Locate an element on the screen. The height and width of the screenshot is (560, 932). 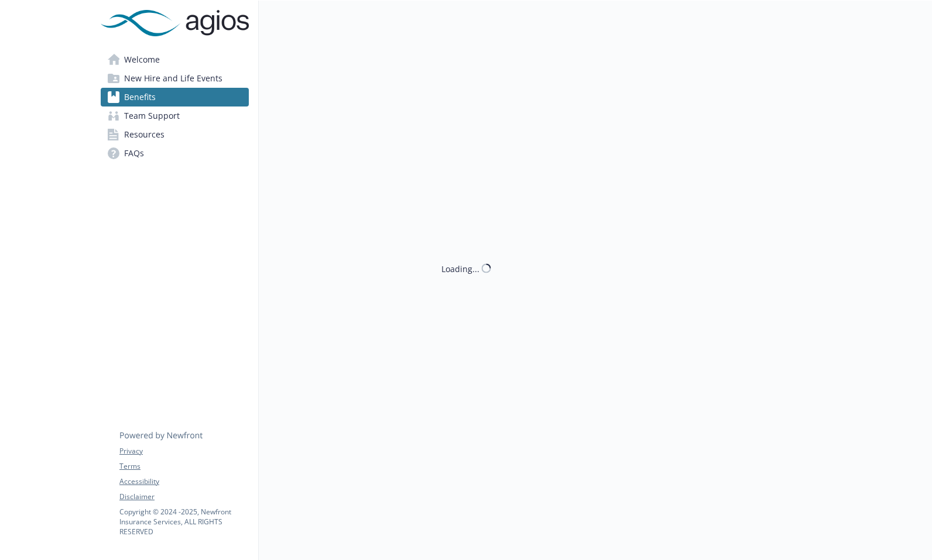
span: New Hire and Life Events is located at coordinates (174, 79).